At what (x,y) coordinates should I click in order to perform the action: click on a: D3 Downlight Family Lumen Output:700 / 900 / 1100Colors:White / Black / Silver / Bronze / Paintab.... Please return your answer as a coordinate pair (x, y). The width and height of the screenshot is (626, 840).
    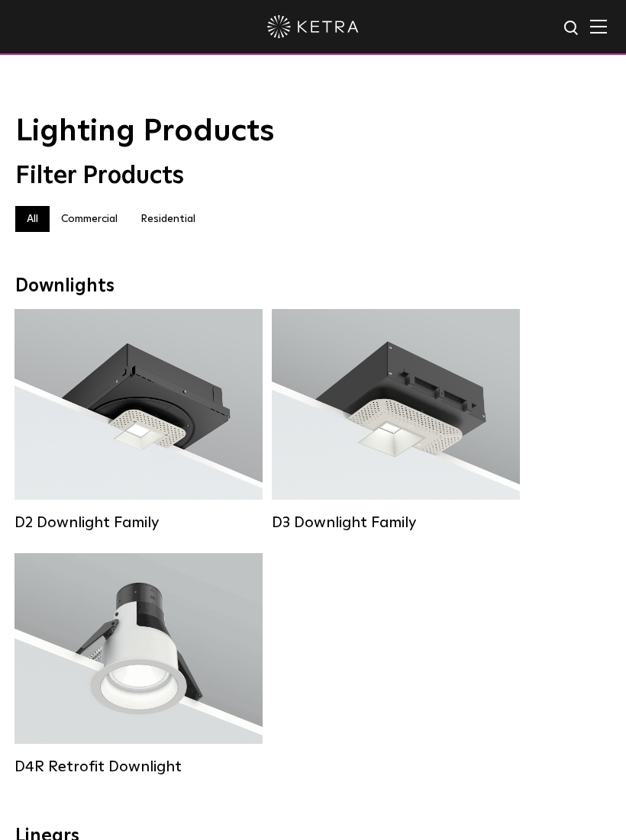
    Looking at the image, I should click on (396, 420).